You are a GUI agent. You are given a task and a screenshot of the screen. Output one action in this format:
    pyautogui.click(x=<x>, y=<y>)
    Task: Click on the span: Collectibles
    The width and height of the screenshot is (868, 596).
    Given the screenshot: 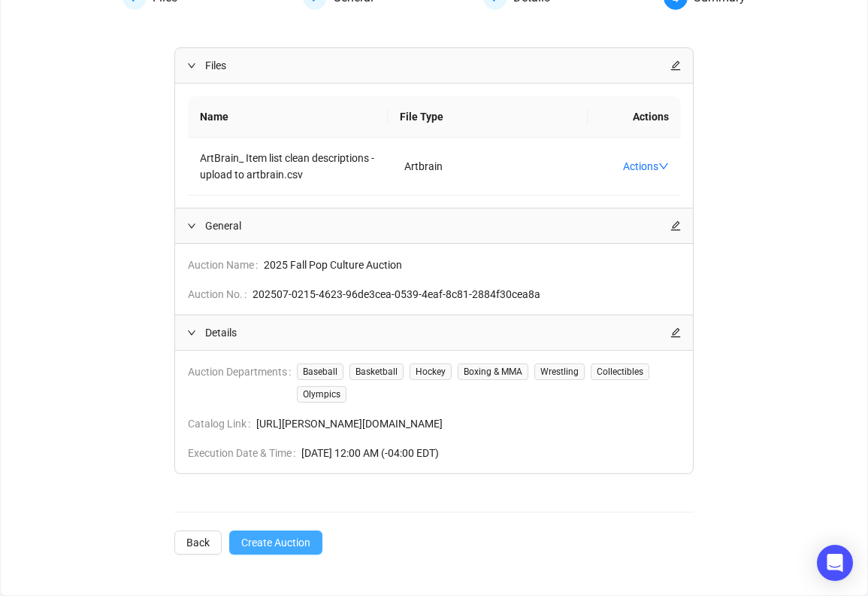 What is the action you would take?
    pyautogui.click(x=620, y=371)
    